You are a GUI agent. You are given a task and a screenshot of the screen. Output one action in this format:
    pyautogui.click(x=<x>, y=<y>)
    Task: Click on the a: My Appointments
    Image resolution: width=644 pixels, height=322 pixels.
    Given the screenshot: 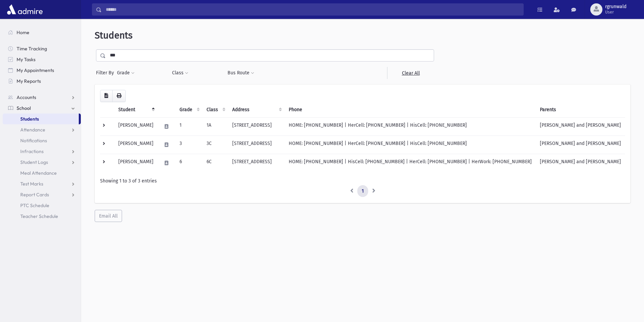 What is the action you would take?
    pyautogui.click(x=42, y=70)
    